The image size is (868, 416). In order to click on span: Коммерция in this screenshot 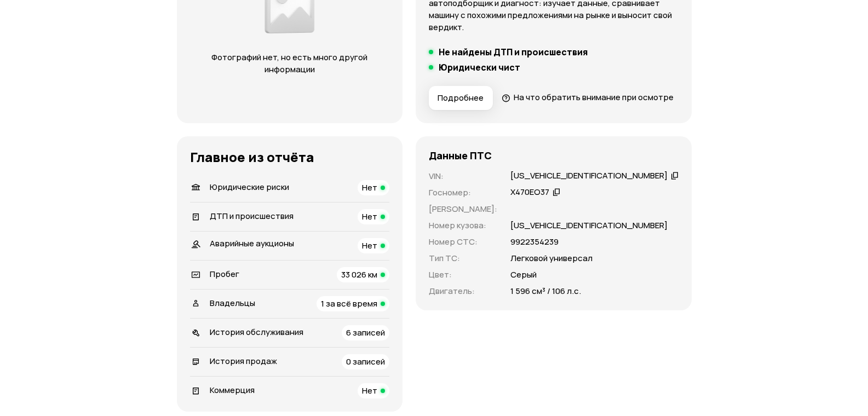, I will do `click(232, 389)`.